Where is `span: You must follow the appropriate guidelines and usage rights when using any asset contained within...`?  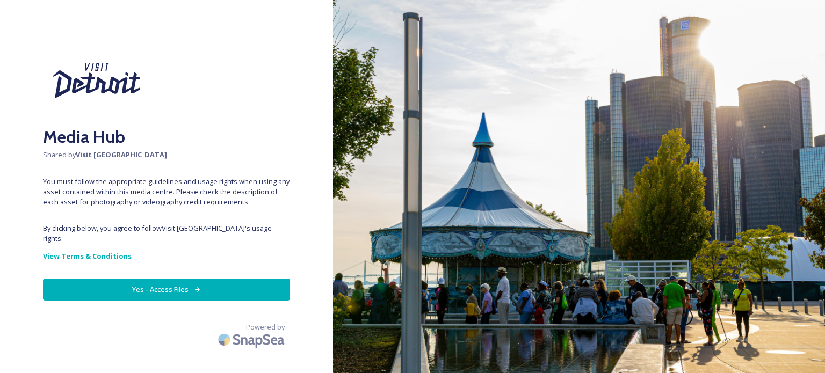 span: You must follow the appropriate guidelines and usage rights when using any asset contained within... is located at coordinates (167, 192).